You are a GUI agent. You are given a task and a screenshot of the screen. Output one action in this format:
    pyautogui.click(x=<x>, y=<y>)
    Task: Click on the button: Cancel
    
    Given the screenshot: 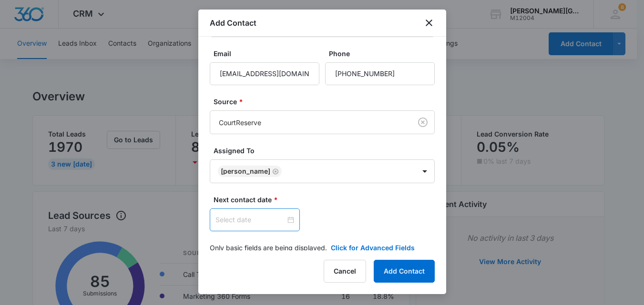 What is the action you would take?
    pyautogui.click(x=345, y=272)
    